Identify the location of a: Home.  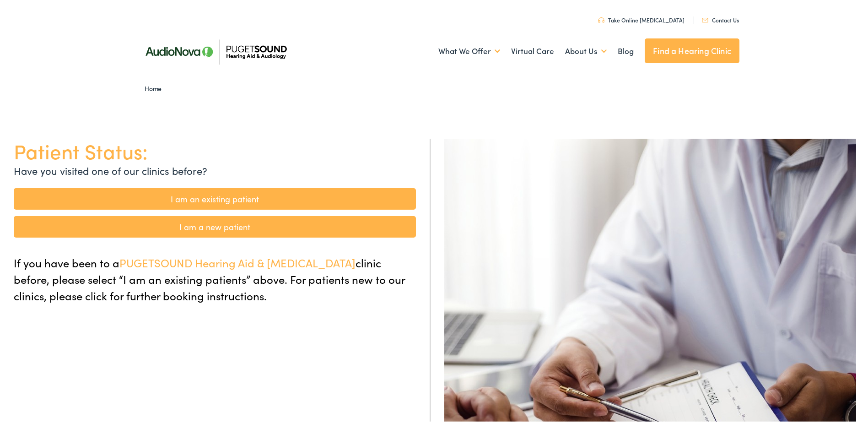
(155, 86).